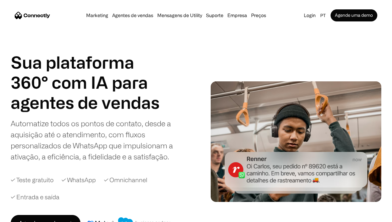 This screenshot has width=392, height=222. Describe the element at coordinates (88, 72) in the screenshot. I see `h1: Sua plataforma 360° com IA para` at that location.